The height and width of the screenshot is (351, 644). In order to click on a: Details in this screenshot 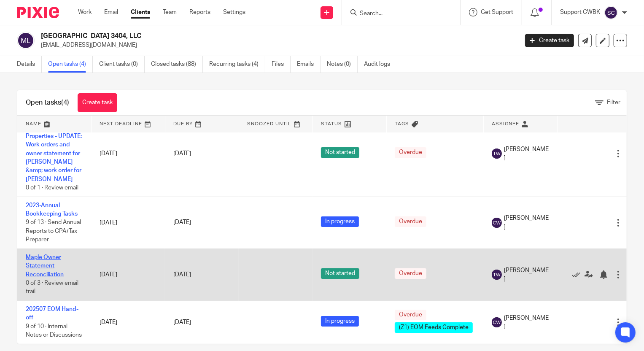, I will do `click(29, 64)`.